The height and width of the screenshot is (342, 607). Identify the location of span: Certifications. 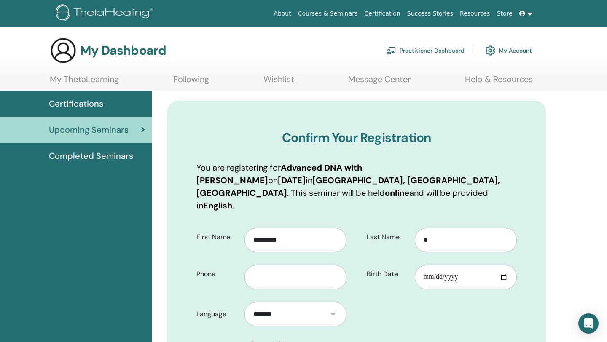
(76, 104).